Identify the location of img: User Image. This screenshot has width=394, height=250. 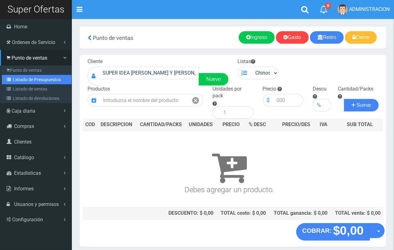
(343, 9).